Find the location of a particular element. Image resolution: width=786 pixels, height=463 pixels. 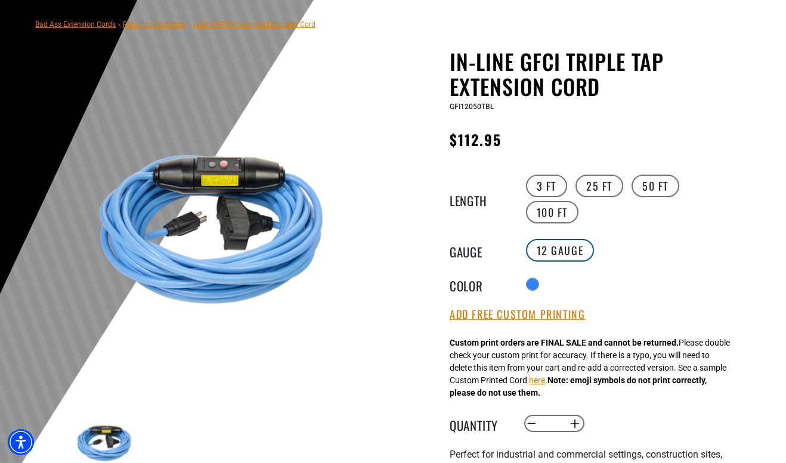

label: 50 FT is located at coordinates (655, 186).